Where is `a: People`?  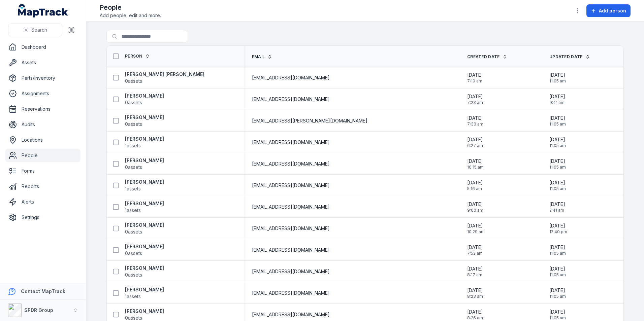 a: People is located at coordinates (43, 155).